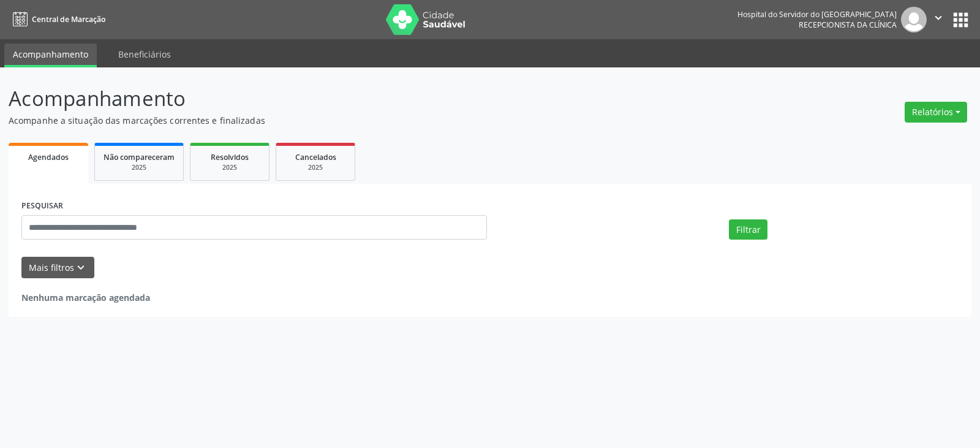 The height and width of the screenshot is (448, 980). I want to click on p: Acompanhe a situação das marcações correntes e finalizadas, so click(345, 120).